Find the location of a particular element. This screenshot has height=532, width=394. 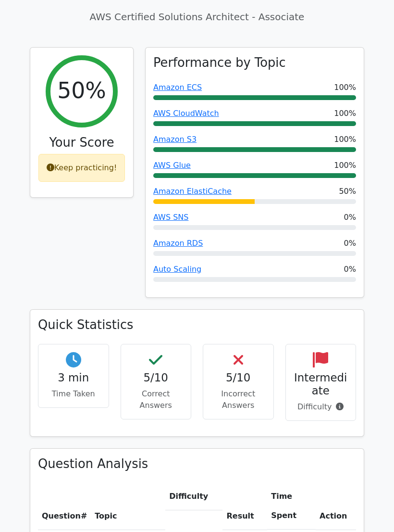

span: Question is located at coordinates (61, 516).